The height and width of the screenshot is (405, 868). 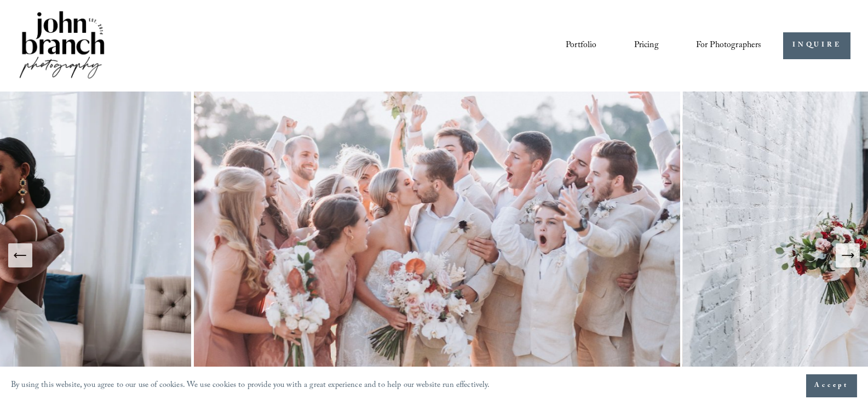 I want to click on button: Previous Slide, so click(x=20, y=255).